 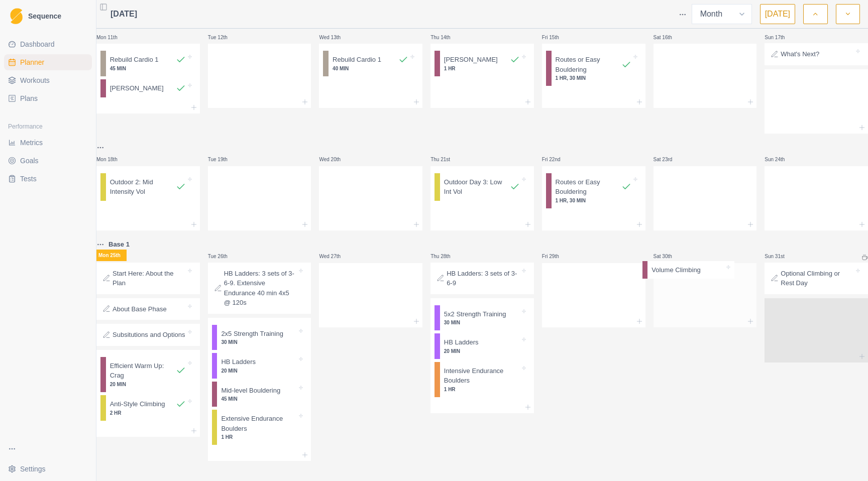 What do you see at coordinates (28, 98) in the screenshot?
I see `span: Plans` at bounding box center [28, 98].